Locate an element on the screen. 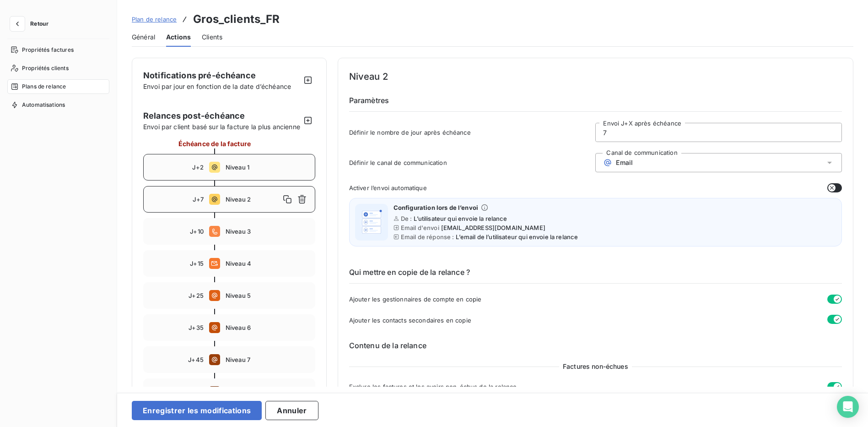 This screenshot has height=427, width=868. h6: Paramètres is located at coordinates (595, 103).